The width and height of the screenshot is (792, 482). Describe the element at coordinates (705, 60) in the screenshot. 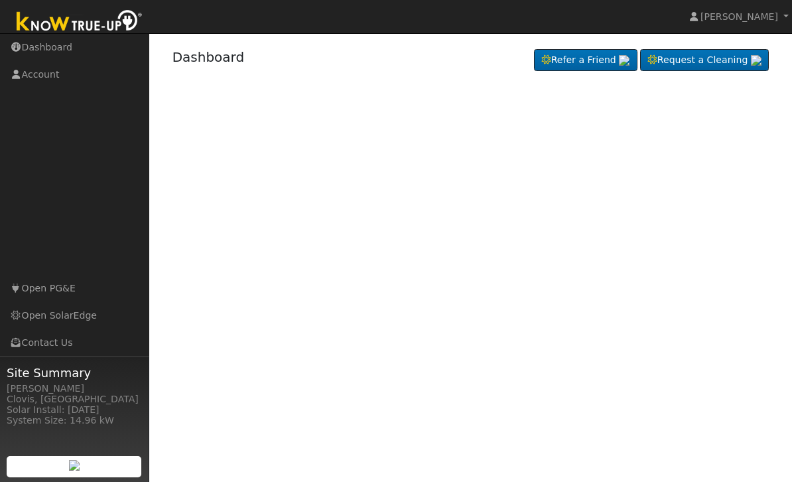

I see `a: Request a Cleaning` at that location.